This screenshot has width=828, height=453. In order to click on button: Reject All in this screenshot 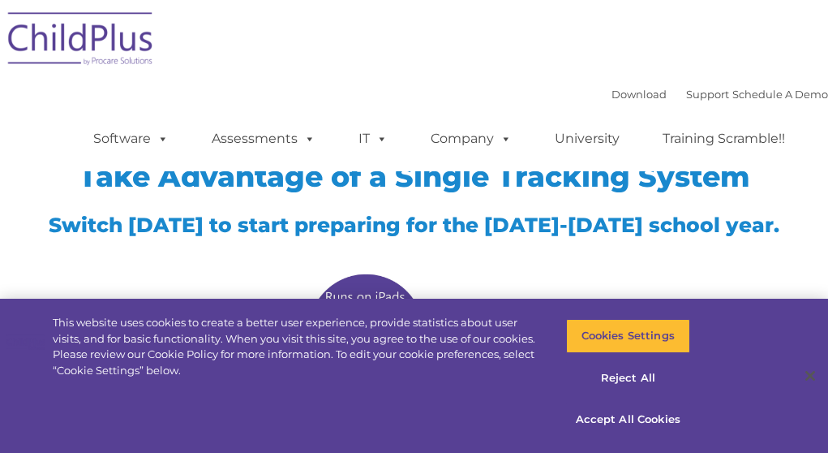, I will do `click(628, 378)`.